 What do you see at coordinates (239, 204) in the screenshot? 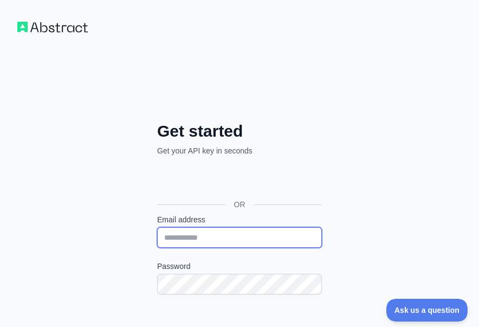
I see `span: OR` at bounding box center [239, 204].